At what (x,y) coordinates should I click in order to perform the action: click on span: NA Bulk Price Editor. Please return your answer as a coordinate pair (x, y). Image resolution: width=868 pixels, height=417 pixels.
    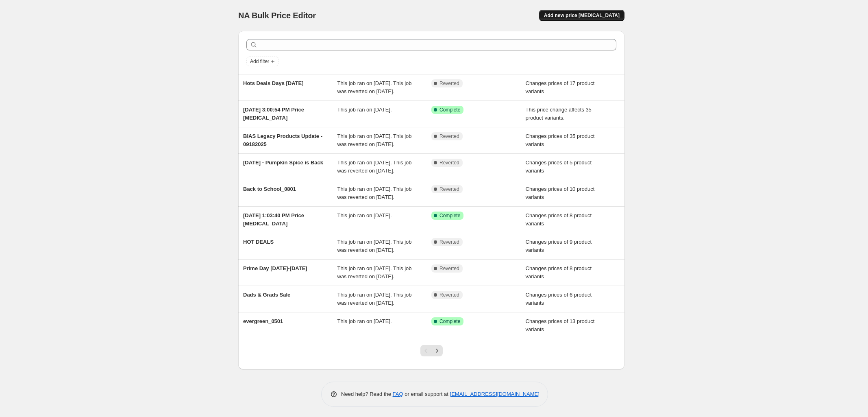
    Looking at the image, I should click on (277, 16).